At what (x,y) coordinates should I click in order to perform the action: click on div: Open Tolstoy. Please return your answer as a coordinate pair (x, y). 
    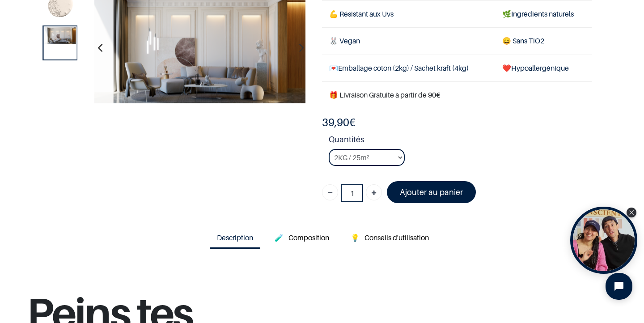
    Looking at the image, I should click on (604, 240).